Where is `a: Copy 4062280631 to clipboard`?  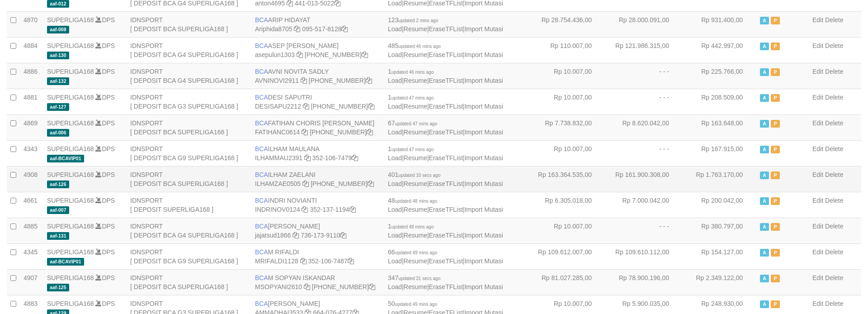 a: Copy 4062280631 to clipboard is located at coordinates (371, 184).